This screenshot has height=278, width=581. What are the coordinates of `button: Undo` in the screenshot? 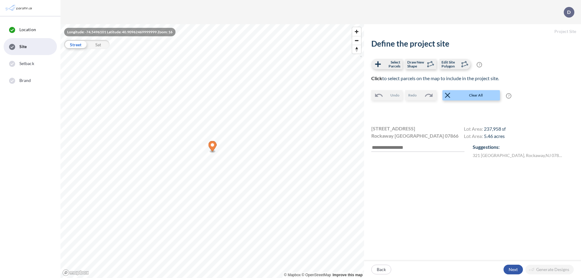 It's located at (387, 95).